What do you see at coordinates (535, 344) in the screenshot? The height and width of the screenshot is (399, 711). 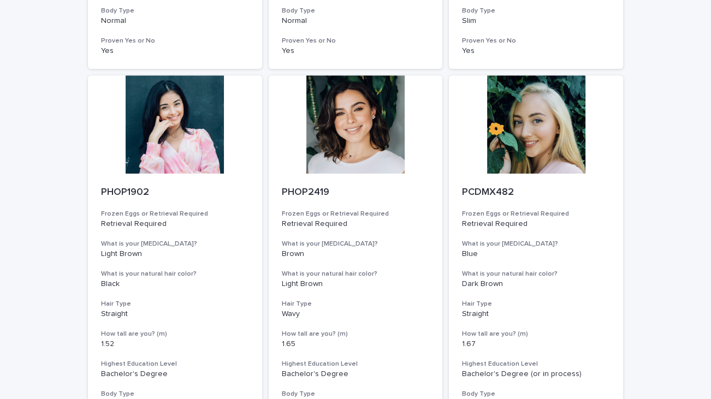 I see `p: 1.67` at bounding box center [535, 344].